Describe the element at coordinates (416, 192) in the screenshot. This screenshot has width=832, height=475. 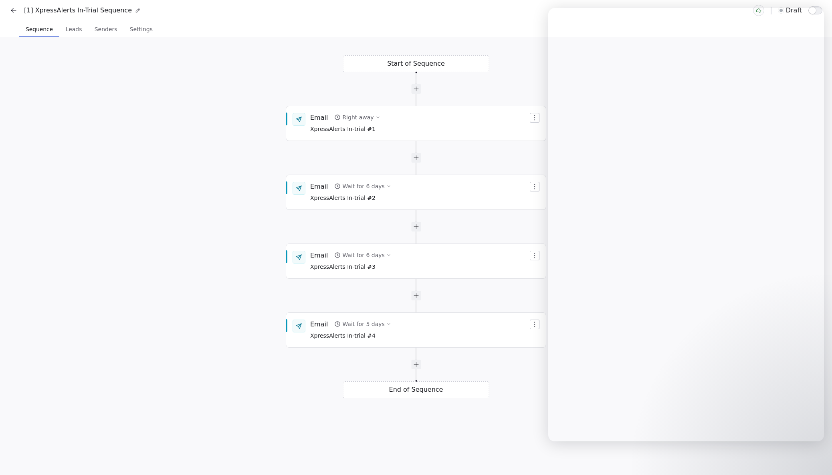
I see `div: EmailWait for 6 daysXpressAlerts In-trial #2` at that location.